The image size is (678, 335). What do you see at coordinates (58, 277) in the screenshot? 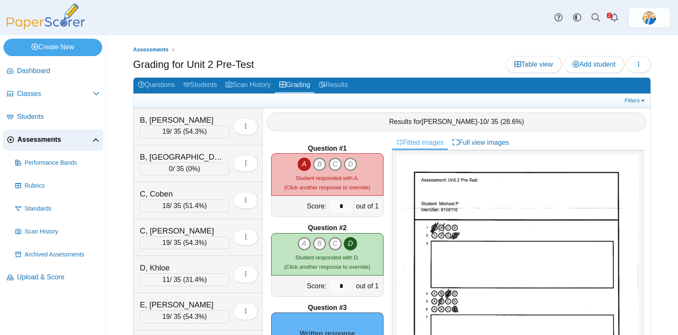
I see `span: Upload & Score` at bounding box center [58, 277].